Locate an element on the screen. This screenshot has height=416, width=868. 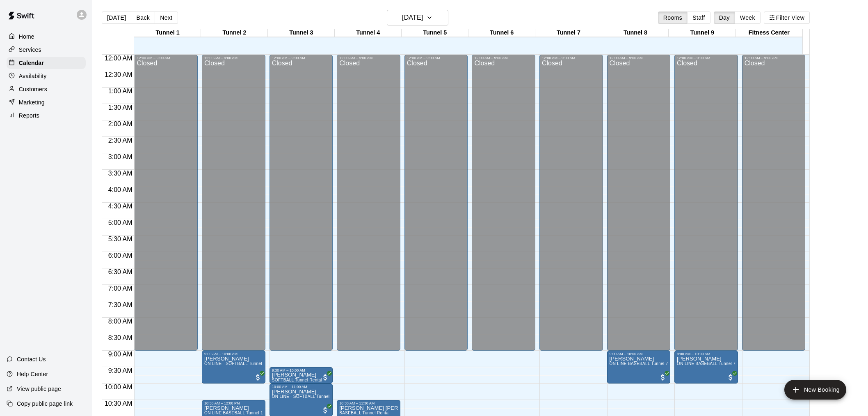
p: Marketing is located at coordinates (32, 102).